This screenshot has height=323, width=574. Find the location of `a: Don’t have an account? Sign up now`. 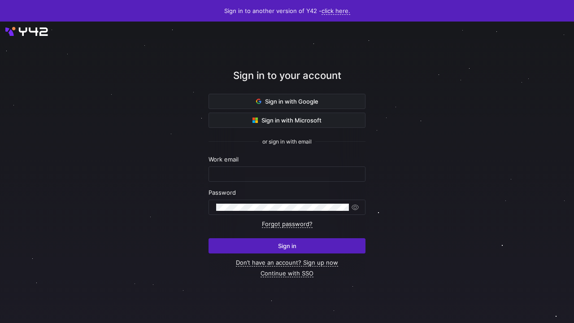

a: Don’t have an account? Sign up now is located at coordinates (287, 262).